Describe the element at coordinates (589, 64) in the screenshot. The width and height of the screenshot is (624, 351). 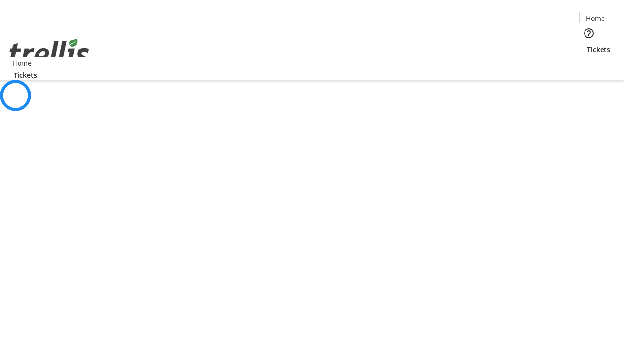
I see `button: Cart` at that location.